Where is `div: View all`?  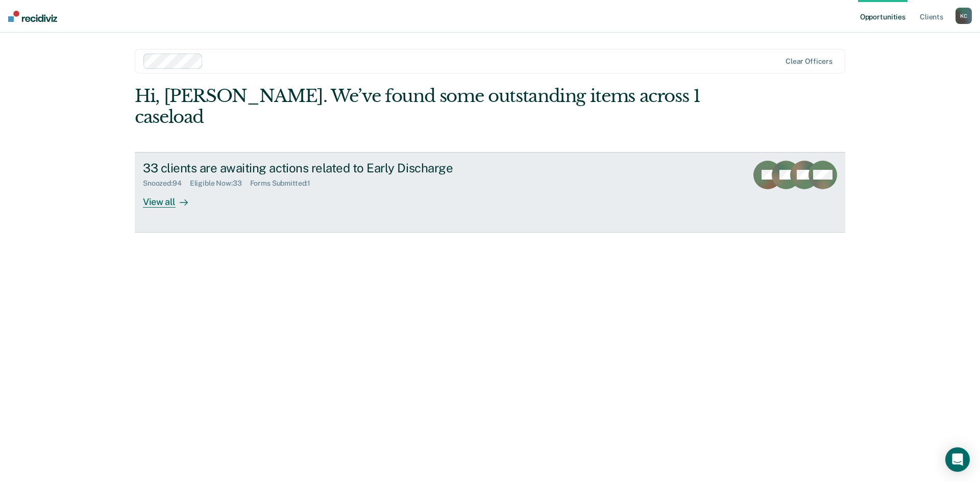 div: View all is located at coordinates (171, 198).